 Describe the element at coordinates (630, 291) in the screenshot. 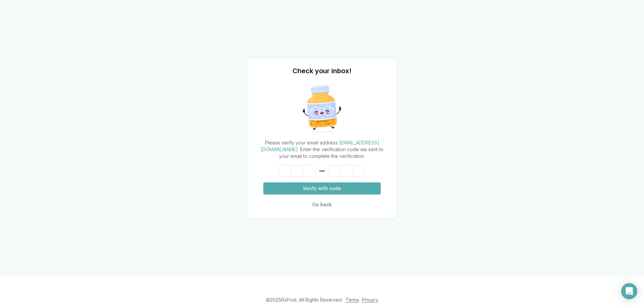

I see `div: Open Intercom Messenger` at that location.